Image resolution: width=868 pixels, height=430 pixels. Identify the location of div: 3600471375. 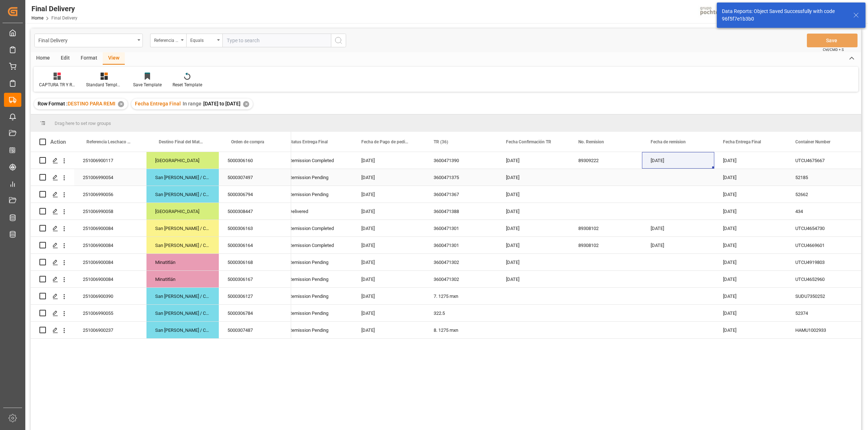
(461, 178).